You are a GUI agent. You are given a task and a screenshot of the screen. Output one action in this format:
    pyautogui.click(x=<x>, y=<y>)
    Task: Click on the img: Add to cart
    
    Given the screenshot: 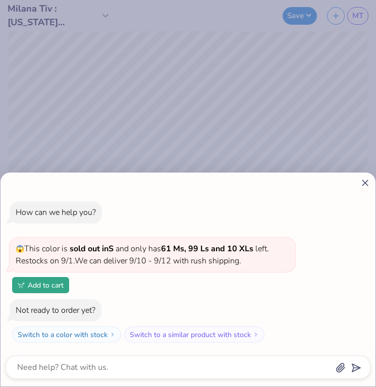 What is the action you would take?
    pyautogui.click(x=21, y=285)
    